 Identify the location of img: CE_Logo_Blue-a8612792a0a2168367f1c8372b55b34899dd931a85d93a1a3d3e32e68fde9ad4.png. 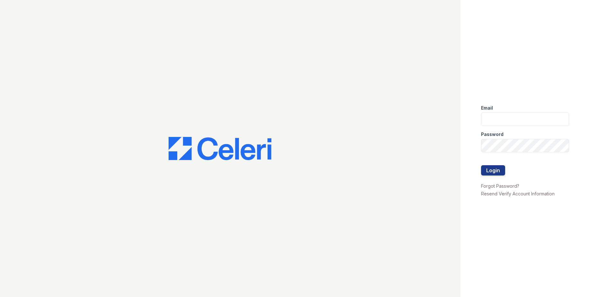
(220, 148).